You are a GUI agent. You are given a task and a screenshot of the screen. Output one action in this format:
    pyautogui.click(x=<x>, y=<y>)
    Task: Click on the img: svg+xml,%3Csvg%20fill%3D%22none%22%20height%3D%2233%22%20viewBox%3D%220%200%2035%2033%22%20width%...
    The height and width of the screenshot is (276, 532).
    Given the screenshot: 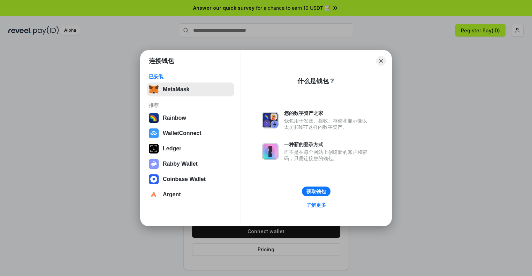 What is the action you would take?
    pyautogui.click(x=154, y=90)
    